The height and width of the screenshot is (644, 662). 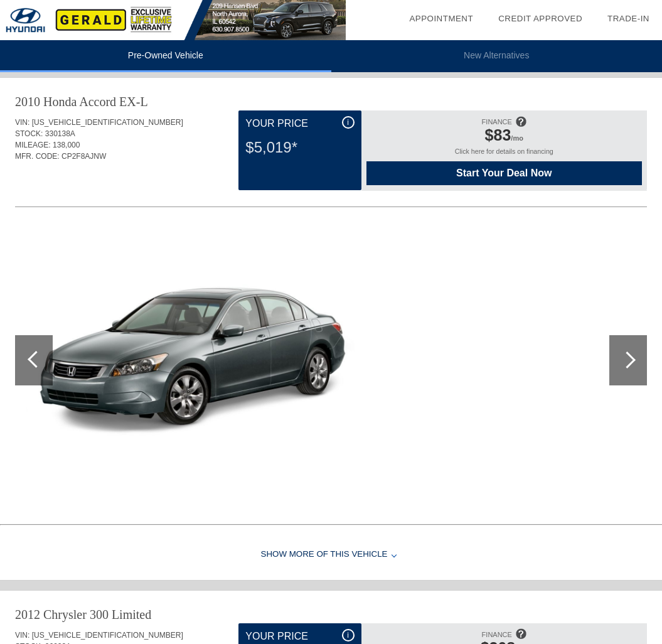 What do you see at coordinates (60, 134) in the screenshot?
I see `span: 330138A` at bounding box center [60, 134].